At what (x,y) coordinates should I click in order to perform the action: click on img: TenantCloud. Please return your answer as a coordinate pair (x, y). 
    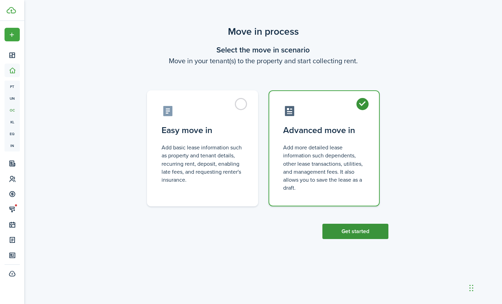
    Looking at the image, I should click on (11, 10).